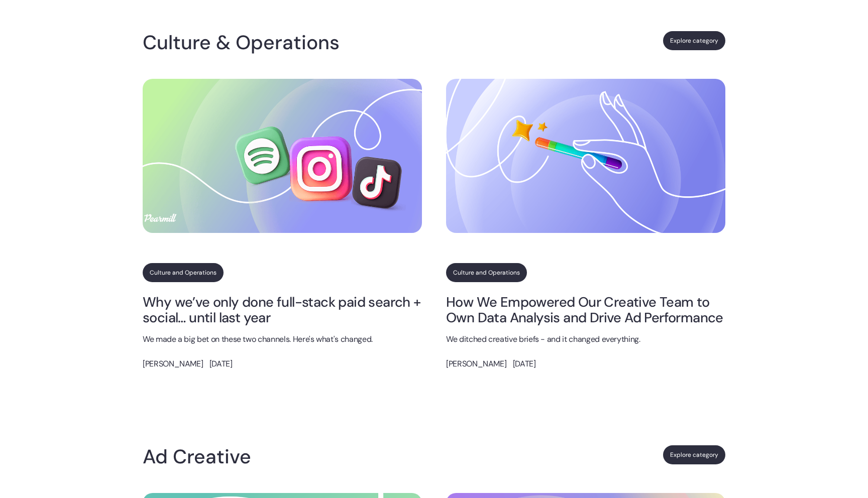  What do you see at coordinates (282, 310) in the screenshot?
I see `a: Why we’ve only done full-stack paid search + social… until last year` at bounding box center [282, 310].